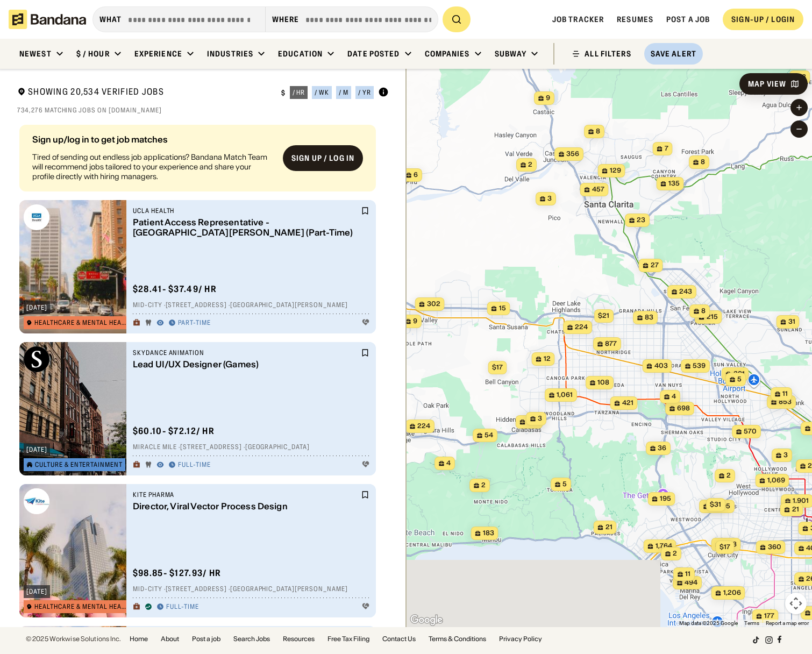  What do you see at coordinates (145, 93) in the screenshot?
I see `div: Showing 20,534 Verified Jobs` at bounding box center [145, 93].